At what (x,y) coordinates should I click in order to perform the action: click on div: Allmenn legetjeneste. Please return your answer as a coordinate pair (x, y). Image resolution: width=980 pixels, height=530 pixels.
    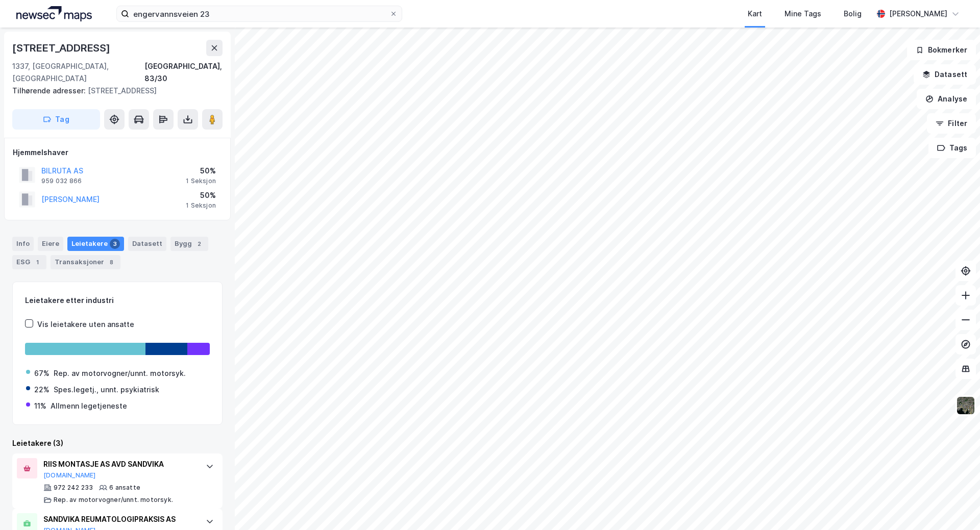
    Looking at the image, I should click on (89, 406).